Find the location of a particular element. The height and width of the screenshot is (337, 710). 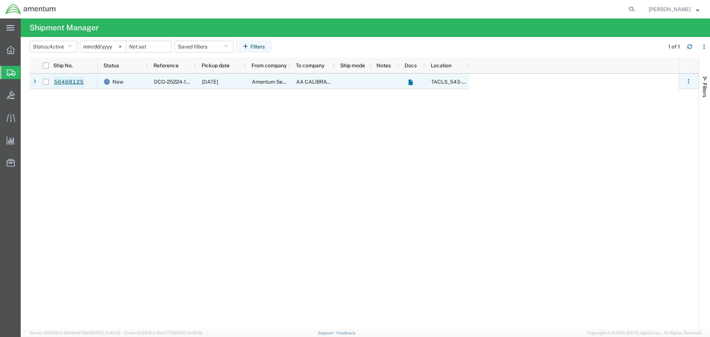

span: Ship mode is located at coordinates (352, 65).